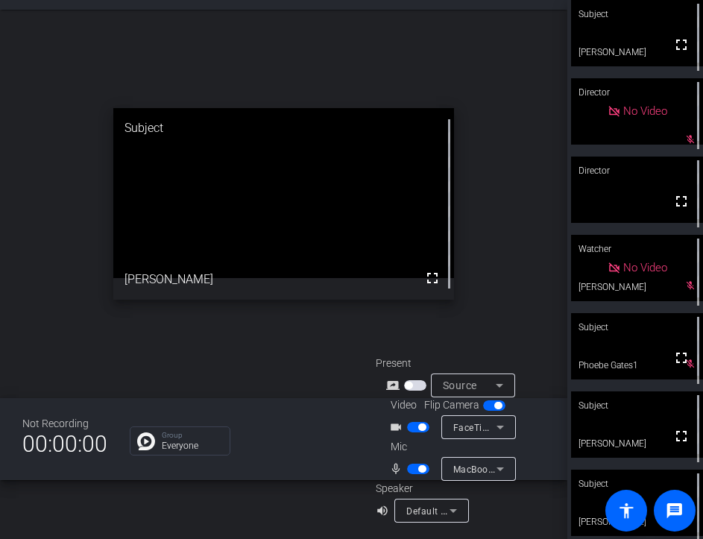 This screenshot has width=703, height=539. What do you see at coordinates (420, 488) in the screenshot?
I see `div: Speaker` at bounding box center [420, 488].